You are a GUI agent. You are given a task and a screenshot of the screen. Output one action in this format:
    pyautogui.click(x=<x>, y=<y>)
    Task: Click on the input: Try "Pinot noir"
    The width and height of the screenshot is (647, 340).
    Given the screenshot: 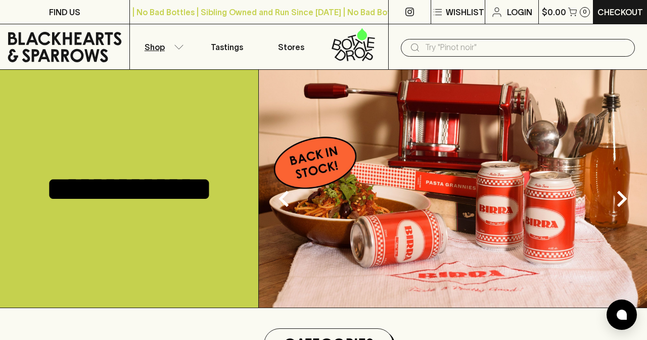 What is the action you would take?
    pyautogui.click(x=526, y=48)
    